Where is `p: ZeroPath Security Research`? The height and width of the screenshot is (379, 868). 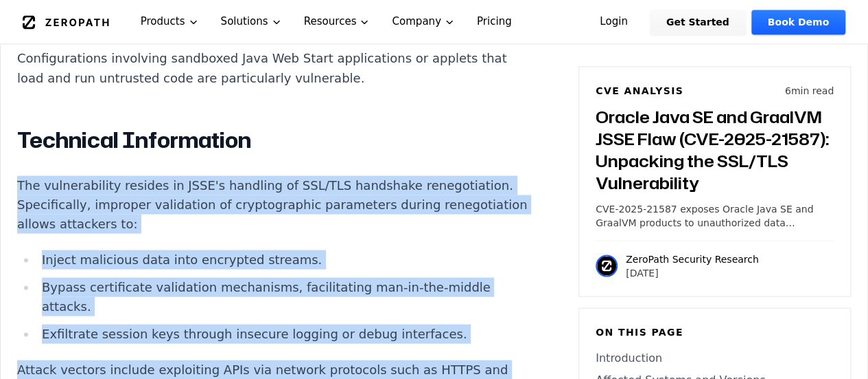 p: ZeroPath Security Research is located at coordinates (692, 259).